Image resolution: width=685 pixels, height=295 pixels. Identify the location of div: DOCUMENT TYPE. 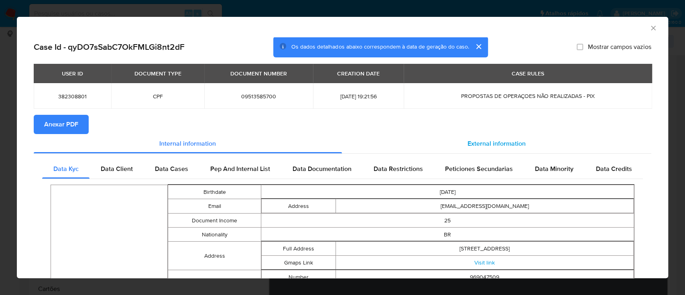
(158, 73).